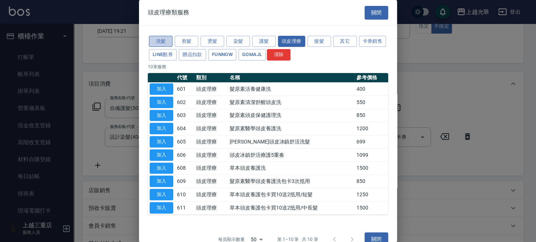  I want to click on td: 1250, so click(371, 195).